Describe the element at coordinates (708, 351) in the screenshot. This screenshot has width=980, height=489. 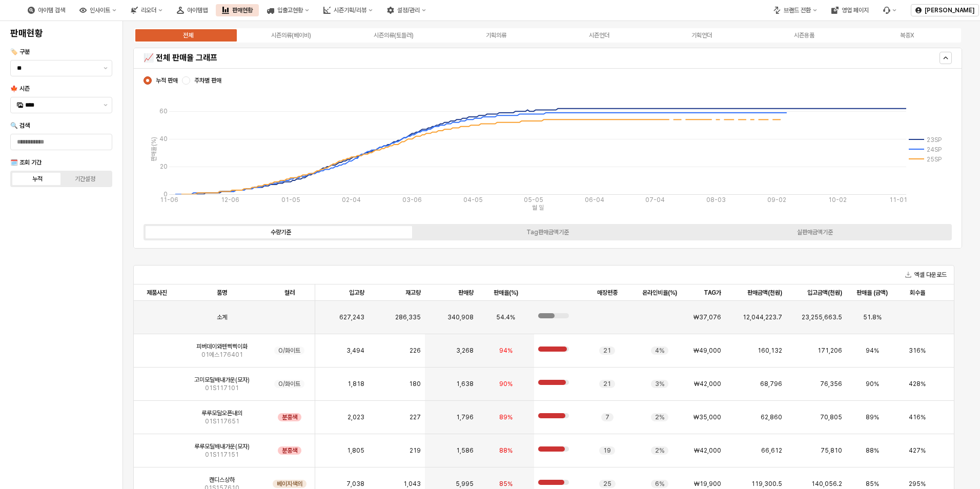
I see `span: ₩49,000` at that location.